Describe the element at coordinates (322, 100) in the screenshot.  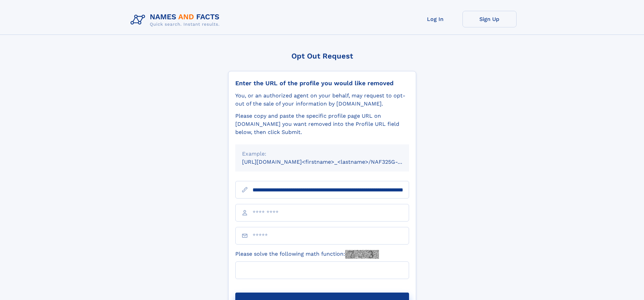
I see `div: You, or an authorized agent on your behalf, may request to opt-out of the sale of your informatio...` at that location.